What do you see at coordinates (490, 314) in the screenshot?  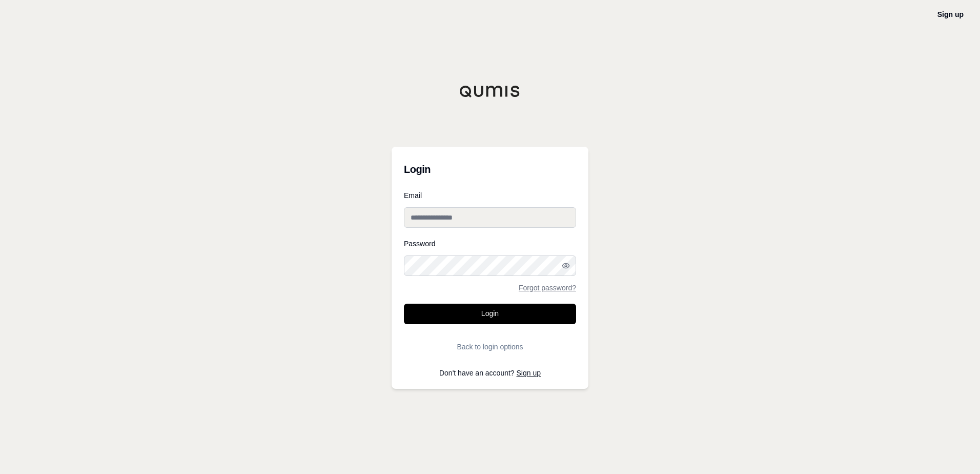 I see `button: Login` at bounding box center [490, 314].